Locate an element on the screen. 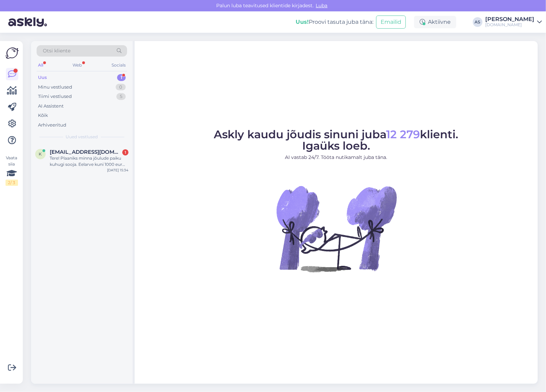 This screenshot has height=392, width=546. div: Minu vestlused is located at coordinates (55, 87).